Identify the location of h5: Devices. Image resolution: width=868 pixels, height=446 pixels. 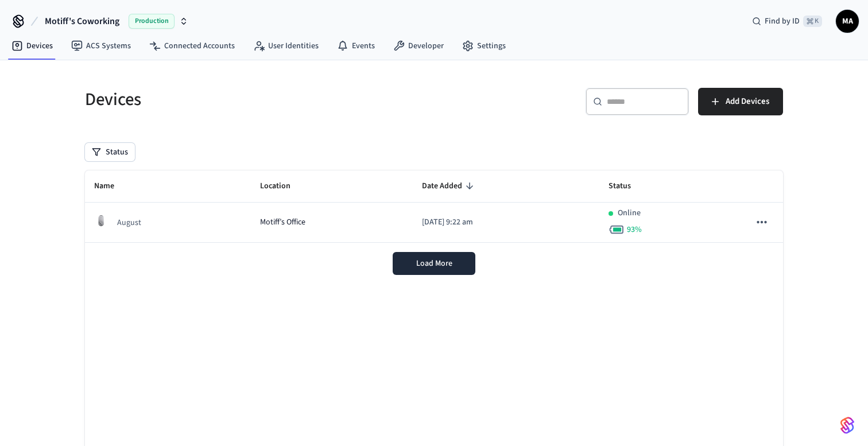
(256, 99).